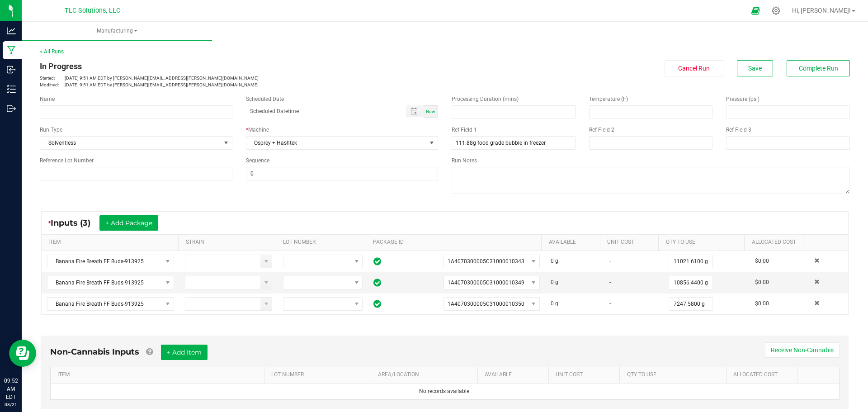 The width and height of the screenshot is (868, 412). Describe the element at coordinates (430, 111) in the screenshot. I see `span: Now` at that location.